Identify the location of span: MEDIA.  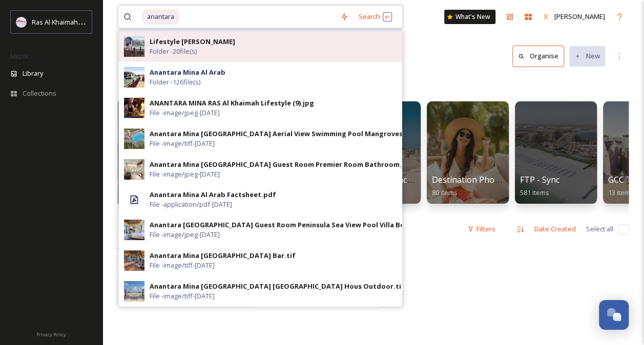
(19, 56).